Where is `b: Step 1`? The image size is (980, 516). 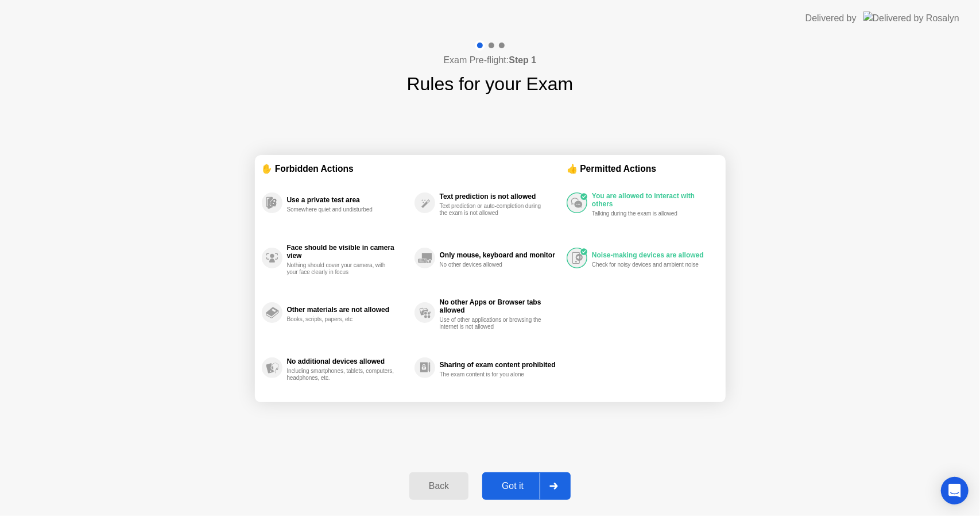 b: Step 1 is located at coordinates (523, 60).